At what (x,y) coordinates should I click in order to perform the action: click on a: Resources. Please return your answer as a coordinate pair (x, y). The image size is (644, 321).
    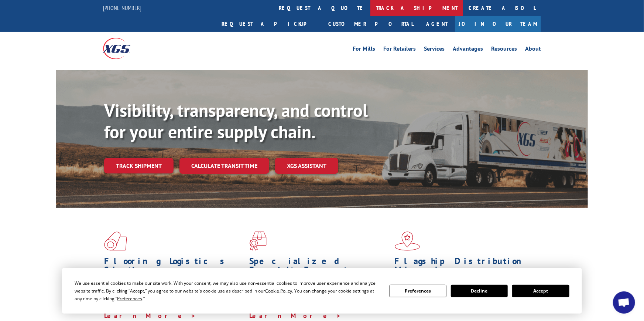
    Looking at the image, I should click on (504, 50).